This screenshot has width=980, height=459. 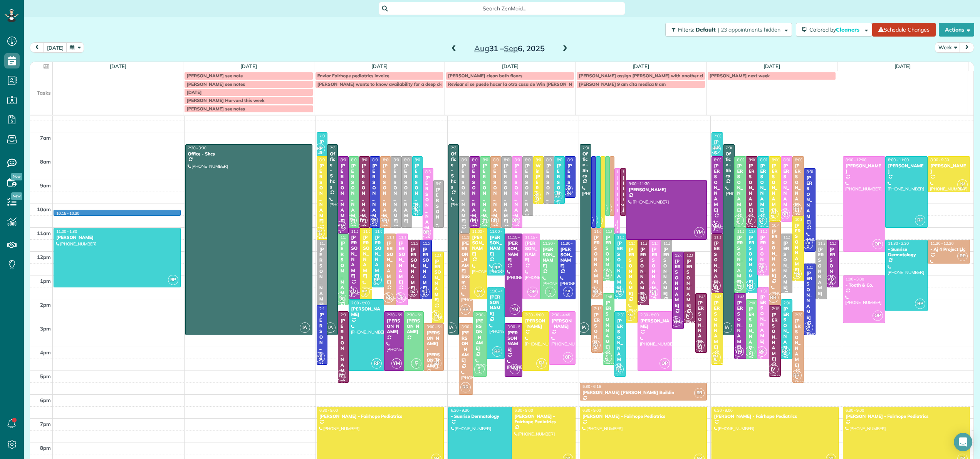 I want to click on span: 8:00 - 10:45, so click(x=794, y=159).